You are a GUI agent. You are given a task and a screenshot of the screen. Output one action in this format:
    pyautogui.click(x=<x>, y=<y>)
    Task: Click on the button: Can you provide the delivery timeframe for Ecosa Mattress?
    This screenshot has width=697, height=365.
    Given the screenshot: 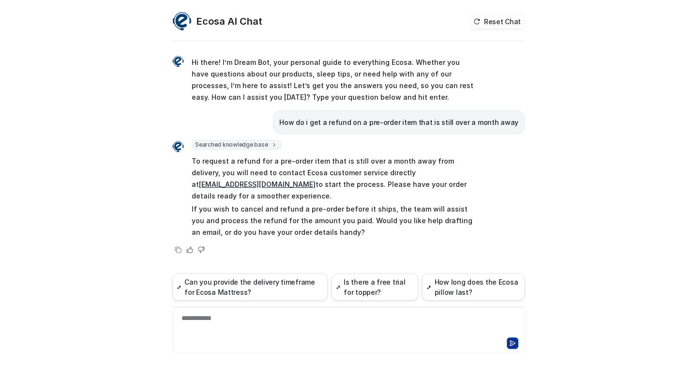 What is the action you would take?
    pyautogui.click(x=250, y=287)
    